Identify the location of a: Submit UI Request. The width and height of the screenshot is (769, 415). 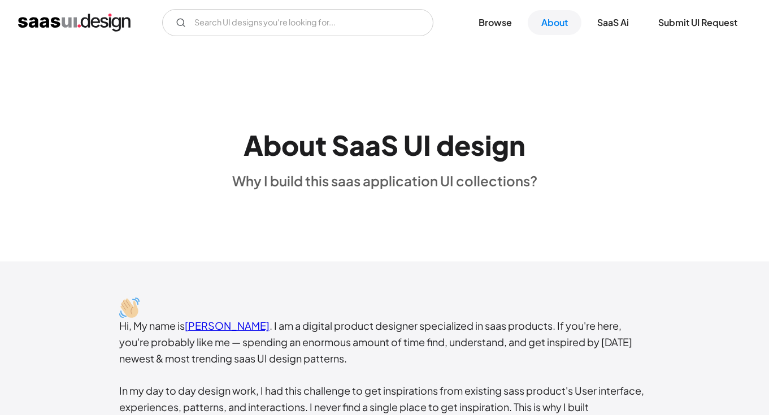
(698, 23).